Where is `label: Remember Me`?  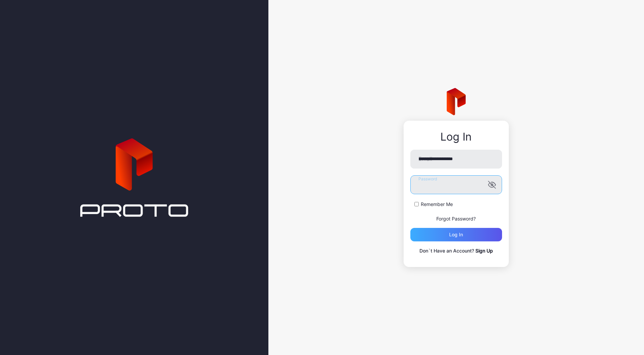
label: Remember Me is located at coordinates (437, 204).